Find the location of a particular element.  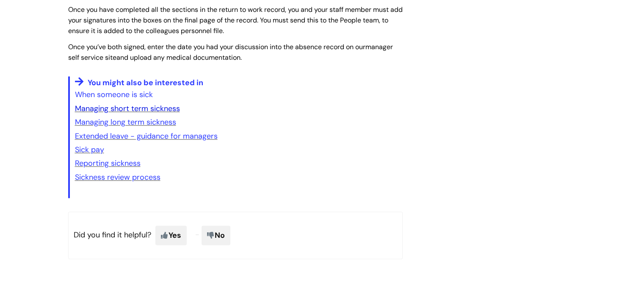

span: Yes is located at coordinates (171, 235).